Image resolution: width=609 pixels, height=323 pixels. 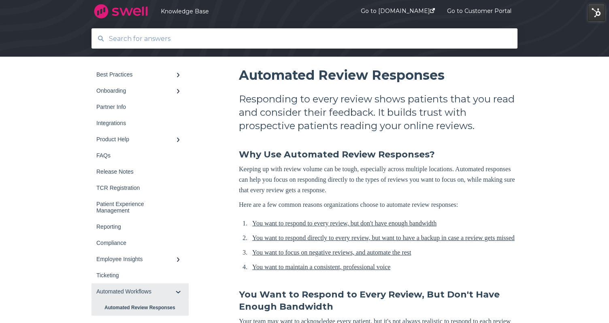 What do you see at coordinates (378, 180) in the screenshot?
I see `p: Keeping up with review volume can be tough, especially across multiple locations. Automated respo...` at bounding box center [378, 180].